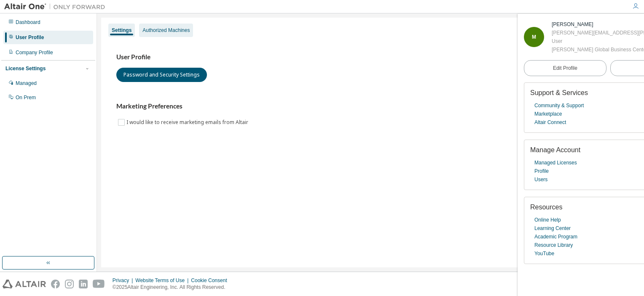  I want to click on img: Altair One, so click(57, 7).